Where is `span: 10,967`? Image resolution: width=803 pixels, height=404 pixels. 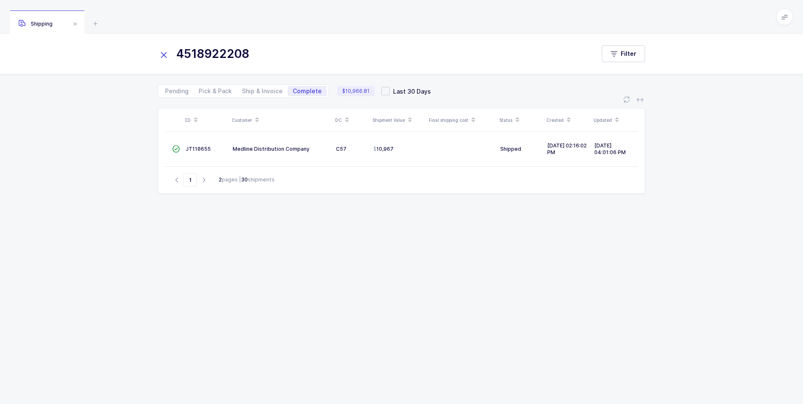
span: 10,967 is located at coordinates (384, 149).